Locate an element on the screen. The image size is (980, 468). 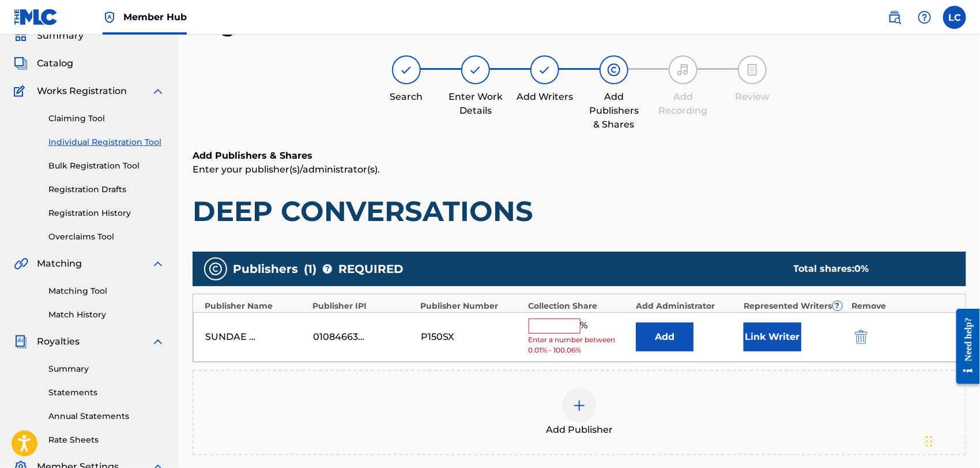
span: Enter a number between 0.01% - 100.06% is located at coordinates (579, 345).